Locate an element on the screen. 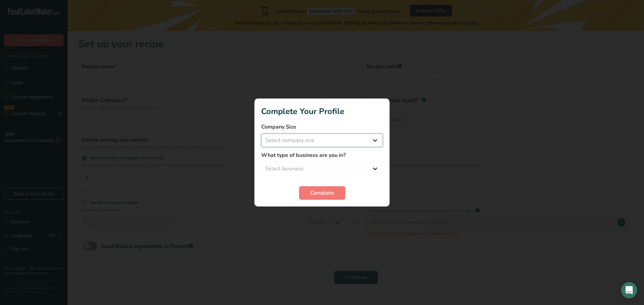 The height and width of the screenshot is (305, 644). label: What type of business are you in? is located at coordinates (322, 155).